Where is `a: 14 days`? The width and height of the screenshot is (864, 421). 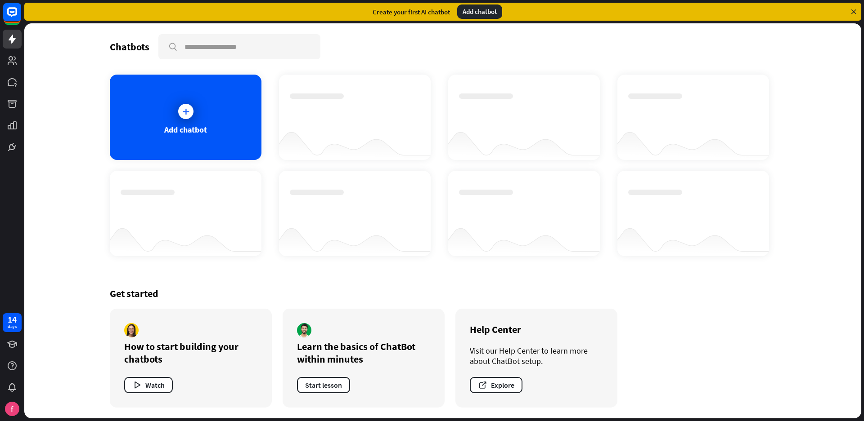
a: 14 days is located at coordinates (12, 323).